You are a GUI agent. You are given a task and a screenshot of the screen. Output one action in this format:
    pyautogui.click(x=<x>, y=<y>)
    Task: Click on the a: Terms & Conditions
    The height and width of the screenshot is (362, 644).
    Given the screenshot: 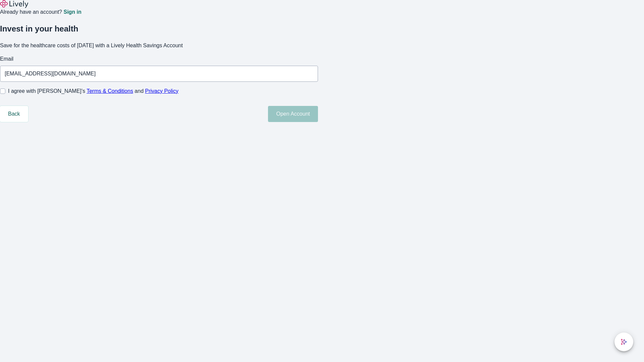 What is the action you would take?
    pyautogui.click(x=110, y=91)
    